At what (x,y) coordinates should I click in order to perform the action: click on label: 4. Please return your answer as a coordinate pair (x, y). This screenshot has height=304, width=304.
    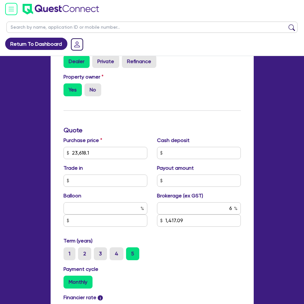
    Looking at the image, I should click on (116, 254).